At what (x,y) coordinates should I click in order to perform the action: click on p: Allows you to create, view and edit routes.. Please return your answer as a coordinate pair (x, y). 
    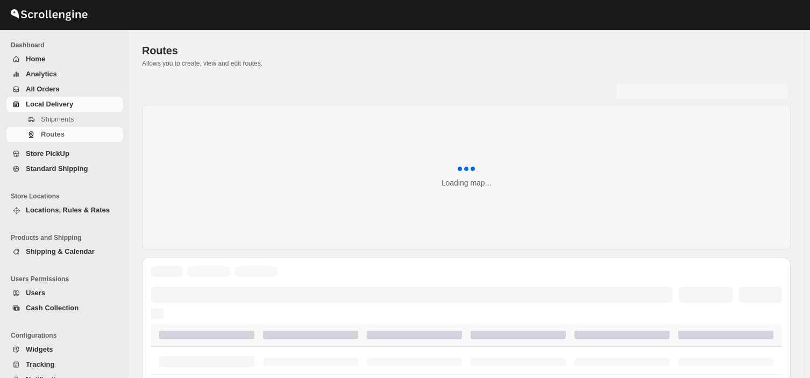
    Looking at the image, I should click on (466, 63).